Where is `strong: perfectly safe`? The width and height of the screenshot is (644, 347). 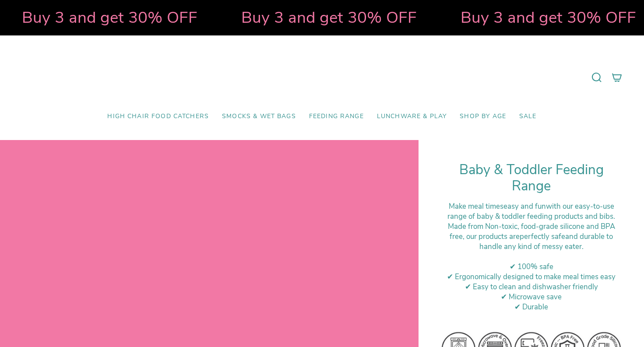
strong: perfectly safe is located at coordinates (542, 236).